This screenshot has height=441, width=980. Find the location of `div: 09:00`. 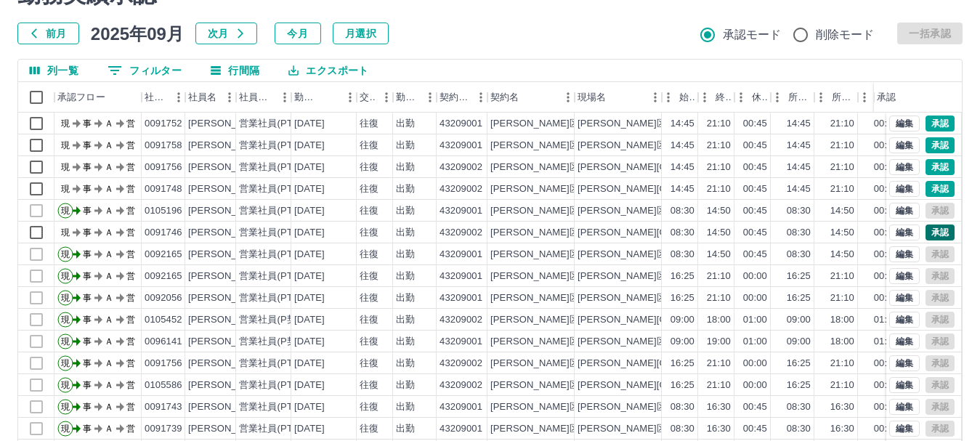

div: 09:00 is located at coordinates (682, 341).